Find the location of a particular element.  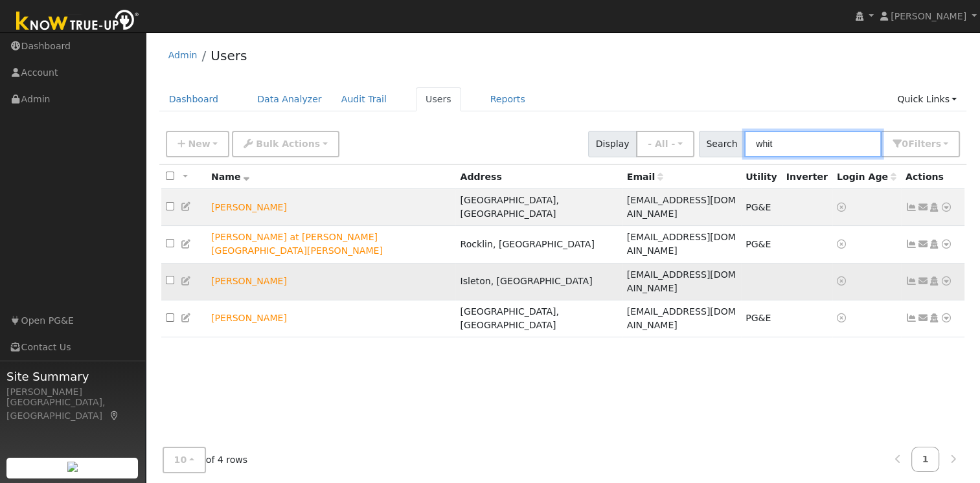

span: 10 is located at coordinates (181, 460).